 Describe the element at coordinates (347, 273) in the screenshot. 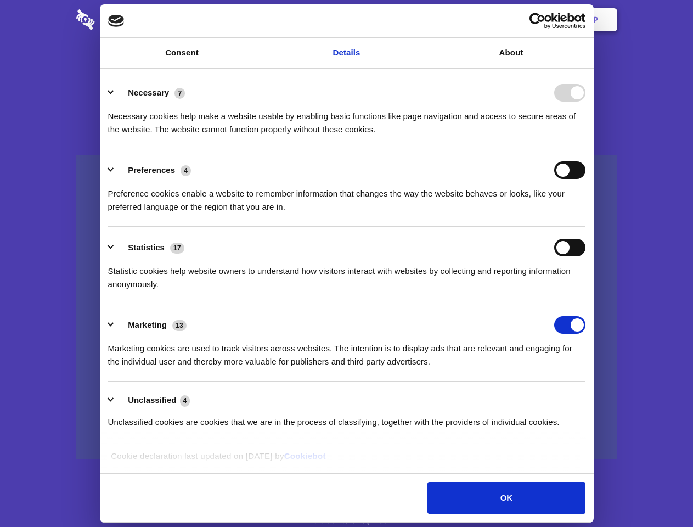

I see `div: Statistic cookies help website owners to understand how visitors interact with websites by collec...` at that location.